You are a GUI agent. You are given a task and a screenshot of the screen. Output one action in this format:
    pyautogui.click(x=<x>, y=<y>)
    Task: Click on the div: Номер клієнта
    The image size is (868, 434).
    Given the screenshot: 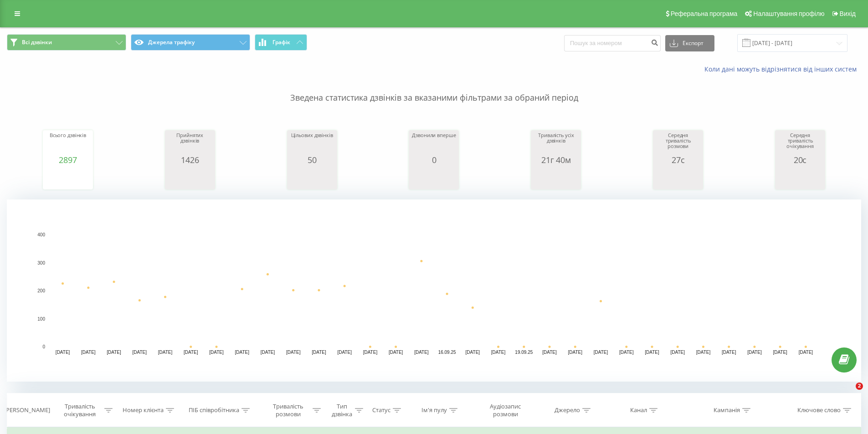 What is the action you would take?
    pyautogui.click(x=143, y=410)
    